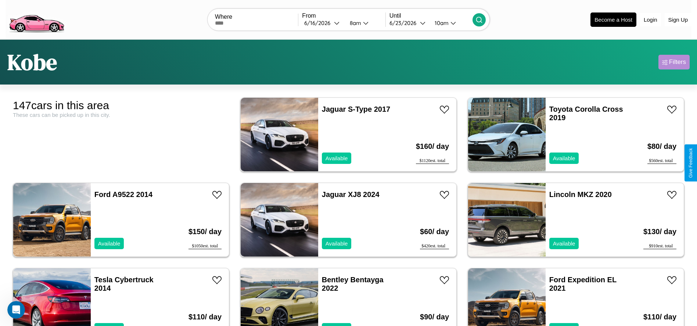  What do you see at coordinates (434, 246) in the screenshot?
I see `div: $ 420 est. total` at bounding box center [434, 246].